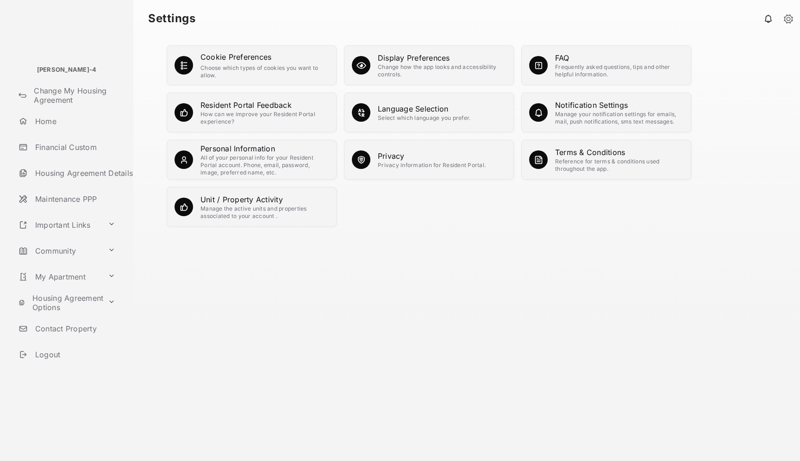  What do you see at coordinates (442, 71) in the screenshot?
I see `div: Change how the app looks and accessibility controls.` at bounding box center [442, 71].